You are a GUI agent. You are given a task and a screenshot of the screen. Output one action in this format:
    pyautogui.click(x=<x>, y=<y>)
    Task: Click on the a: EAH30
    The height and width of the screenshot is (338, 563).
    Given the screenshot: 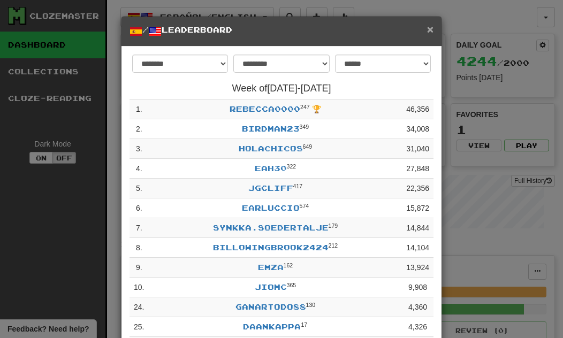 What is the action you would take?
    pyautogui.click(x=271, y=168)
    